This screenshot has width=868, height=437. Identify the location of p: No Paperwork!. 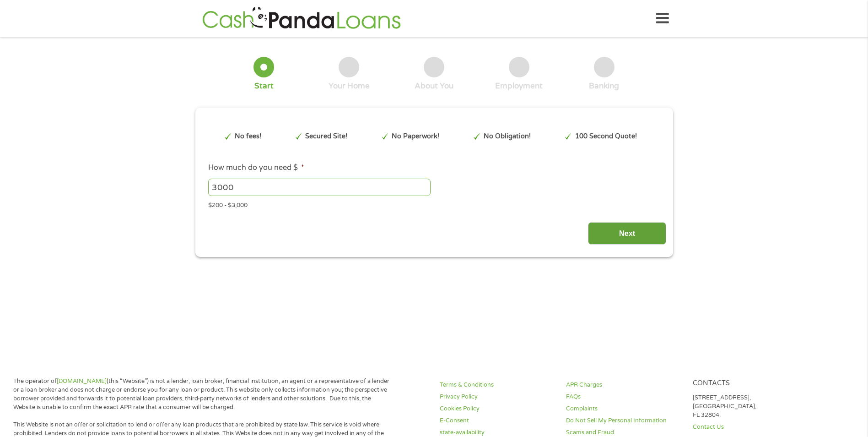
(415, 136).